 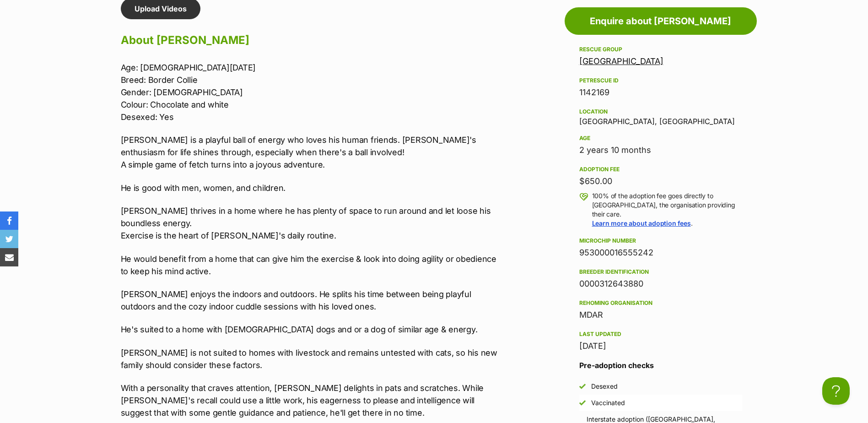 I want to click on div: 953000016555242, so click(x=660, y=253).